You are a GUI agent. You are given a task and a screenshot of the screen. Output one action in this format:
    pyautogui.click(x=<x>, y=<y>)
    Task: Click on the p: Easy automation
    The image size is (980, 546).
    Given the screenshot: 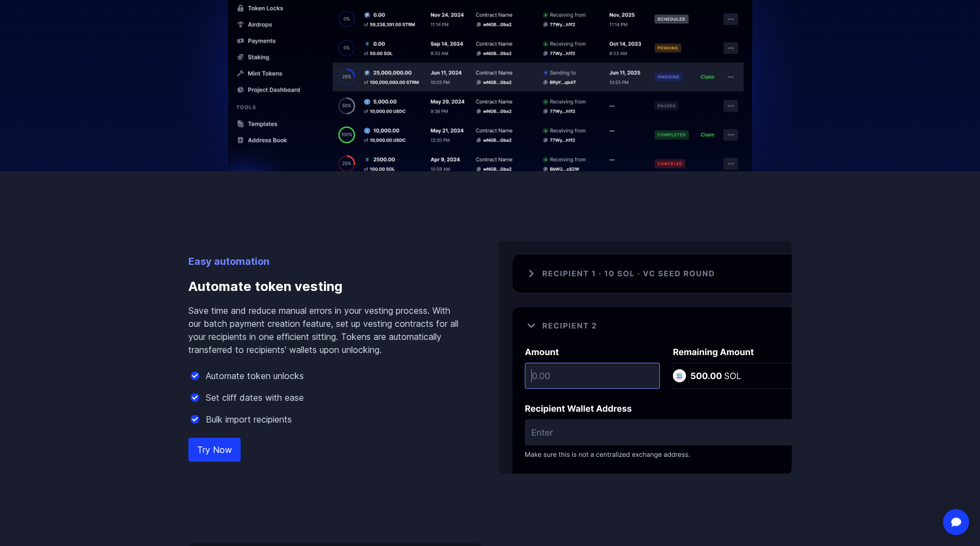 What is the action you would take?
    pyautogui.click(x=326, y=262)
    